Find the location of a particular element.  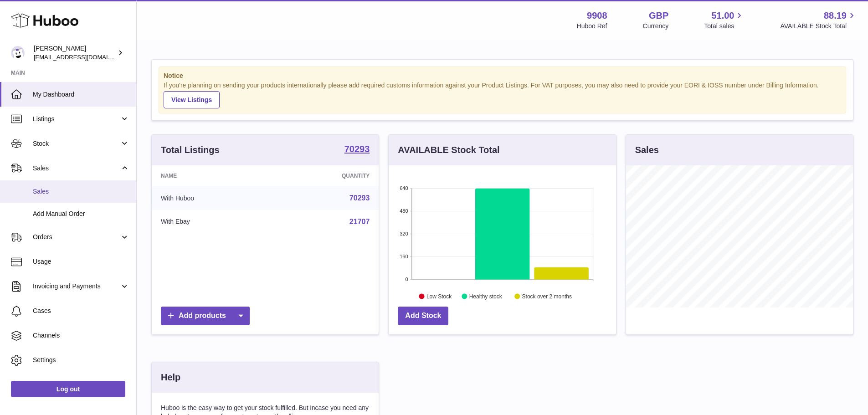

span: Settings is located at coordinates (81, 360).